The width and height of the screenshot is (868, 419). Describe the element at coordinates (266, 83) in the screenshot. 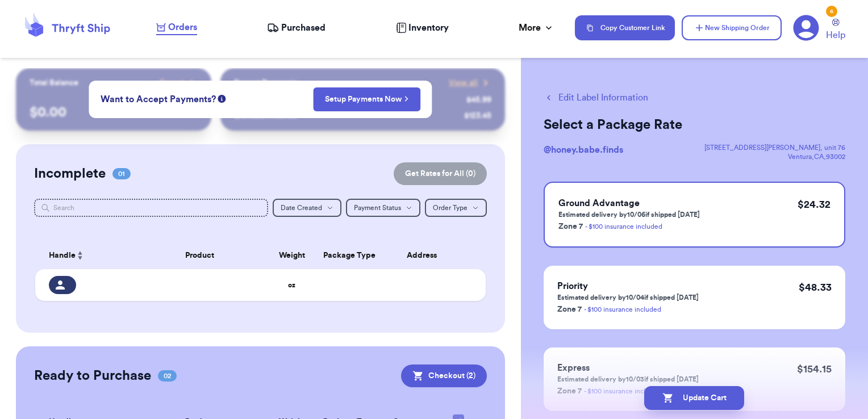

I see `p: Recent Payments` at that location.